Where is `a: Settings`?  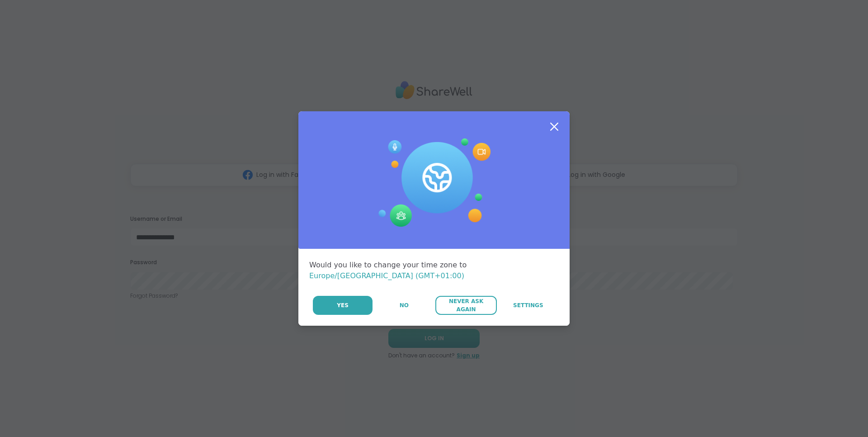
a: Settings is located at coordinates (528, 305).